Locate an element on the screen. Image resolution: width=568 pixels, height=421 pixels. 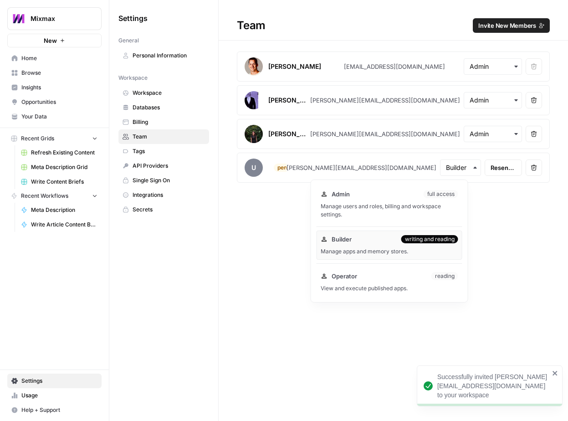
div: Team is located at coordinates (393, 26).